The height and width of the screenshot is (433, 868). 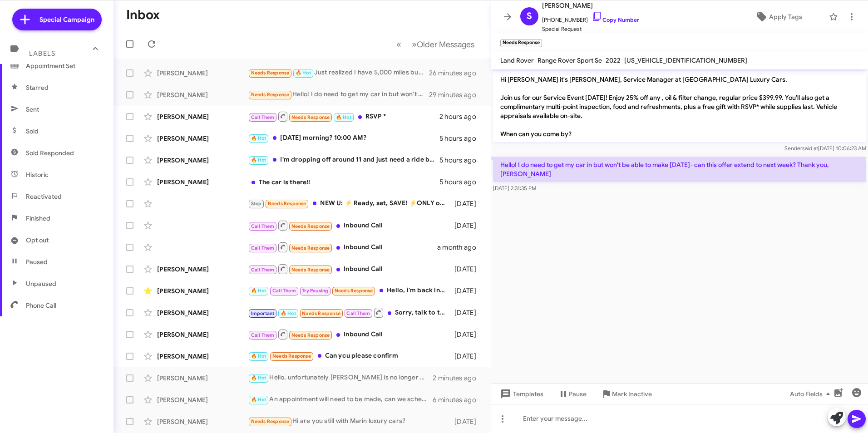 What do you see at coordinates (349, 356) in the screenshot?
I see `div: Can you please confirm` at bounding box center [349, 356].